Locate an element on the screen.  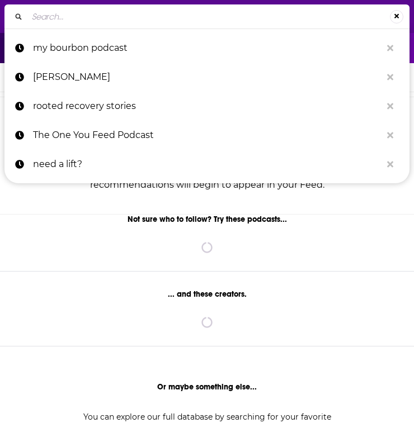
p: my bourbon podcast is located at coordinates (207, 48).